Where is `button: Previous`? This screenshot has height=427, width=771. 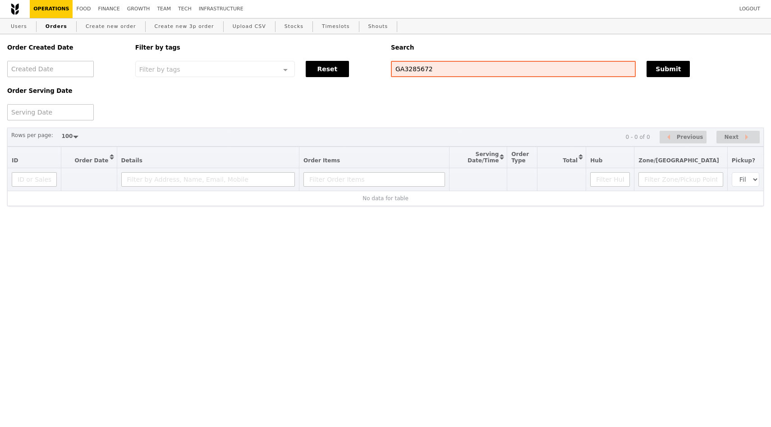
button: Previous is located at coordinates (683, 137).